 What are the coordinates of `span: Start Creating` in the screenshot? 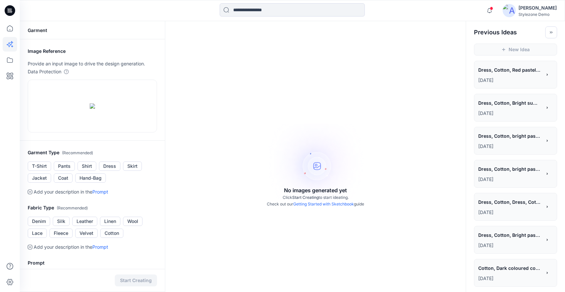 It's located at (306, 197).